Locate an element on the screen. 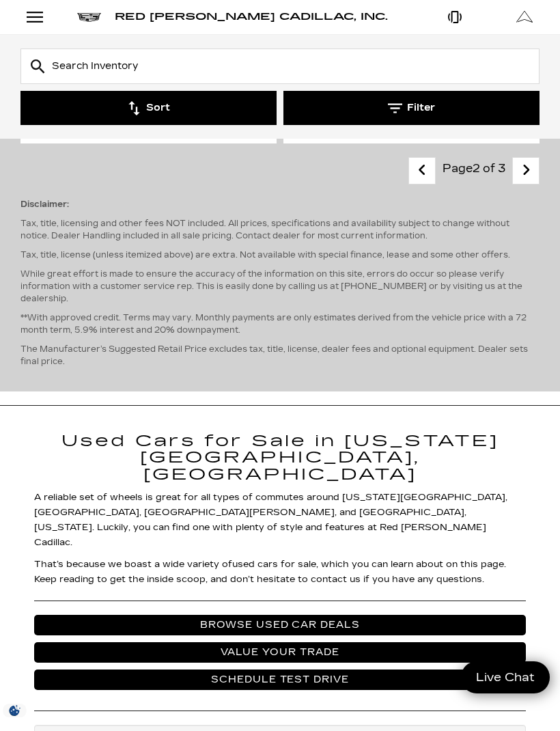 Image resolution: width=560 pixels, height=731 pixels. a: Schedule Test Drive is located at coordinates (280, 680).